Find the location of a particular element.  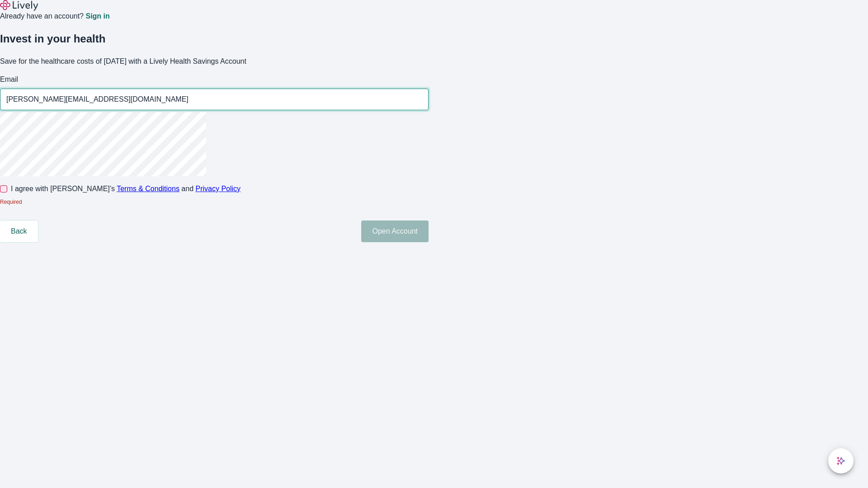

a: Privacy Policy is located at coordinates (218, 188).